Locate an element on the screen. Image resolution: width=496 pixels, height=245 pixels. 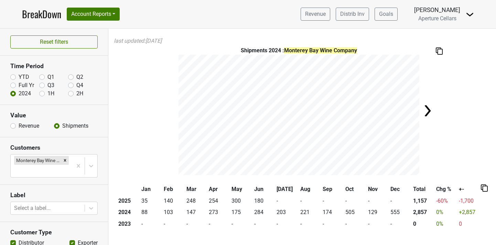
td: 147 is located at coordinates (196, 213).